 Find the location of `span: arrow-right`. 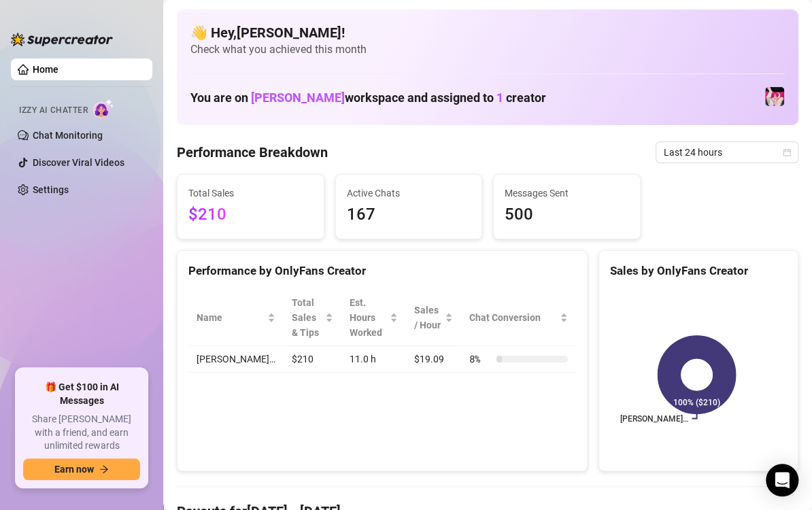

span: arrow-right is located at coordinates (104, 469).